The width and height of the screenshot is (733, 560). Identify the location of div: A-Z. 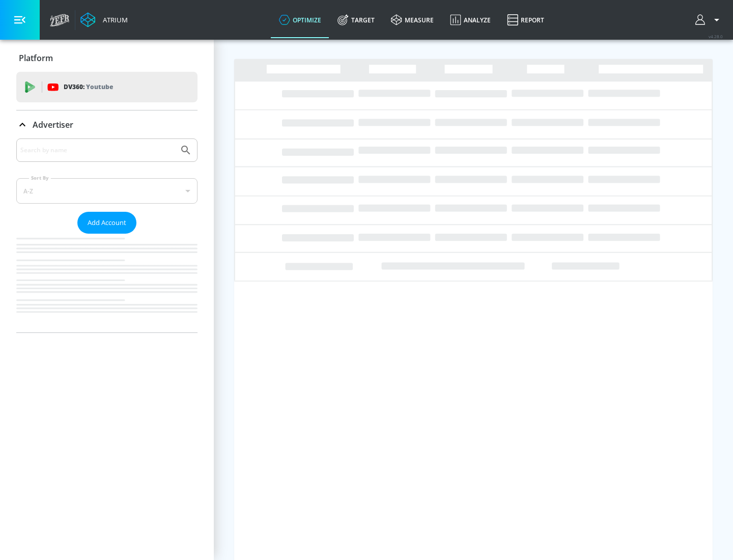
(106, 191).